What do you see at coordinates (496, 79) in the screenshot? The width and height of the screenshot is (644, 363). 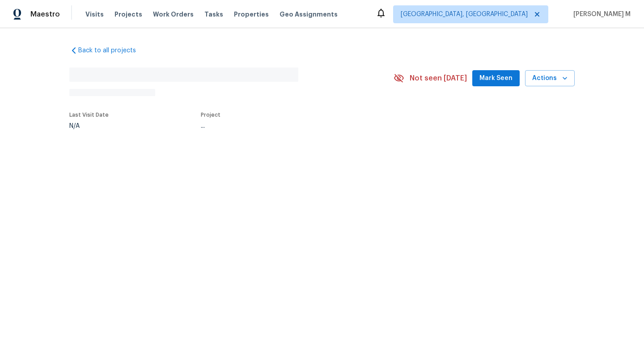 I see `span: Mark Seen` at bounding box center [496, 79].